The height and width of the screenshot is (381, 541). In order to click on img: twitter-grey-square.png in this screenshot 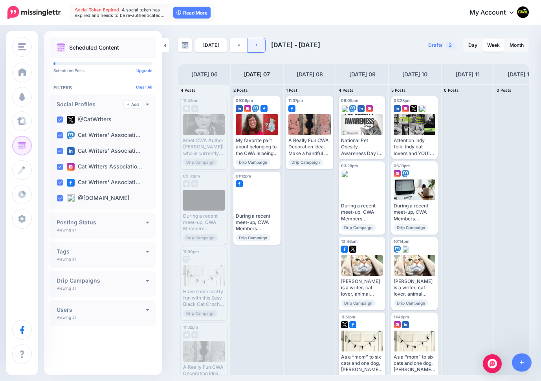, I will do `click(187, 184)`.